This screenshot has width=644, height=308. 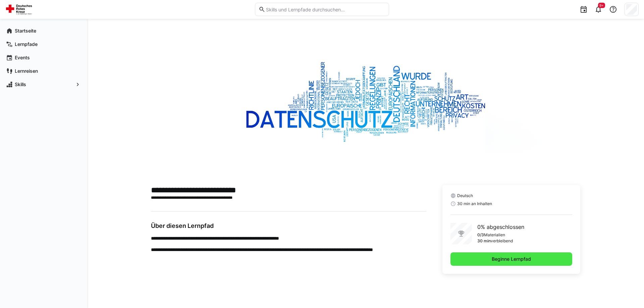 I want to click on span: 30 min an Inhalten, so click(x=474, y=204).